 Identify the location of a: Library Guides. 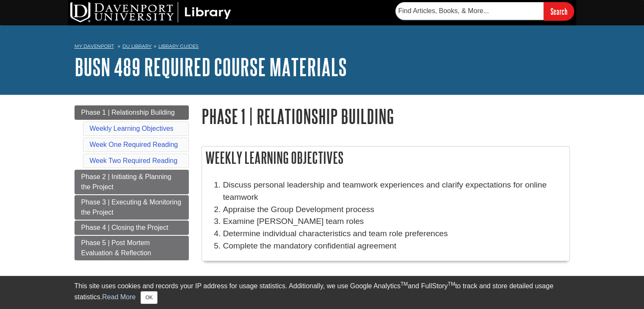
(178, 46).